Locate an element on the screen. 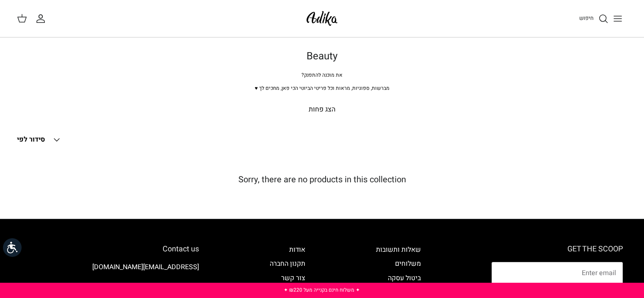 This screenshot has width=644, height=298. a: ✦ משלוח חינם בקנייה מעל ₪220 ✦ is located at coordinates (322, 290).